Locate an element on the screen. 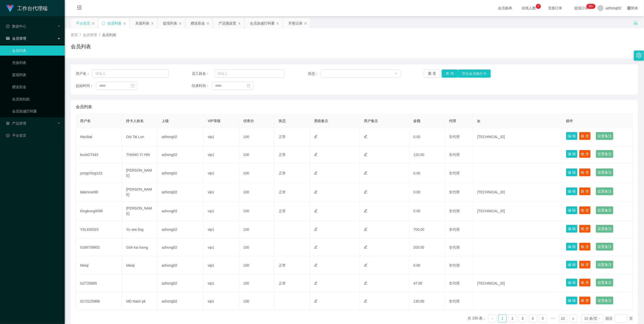 The width and height of the screenshot is (644, 324). td: louisGT443 is located at coordinates (99, 155).